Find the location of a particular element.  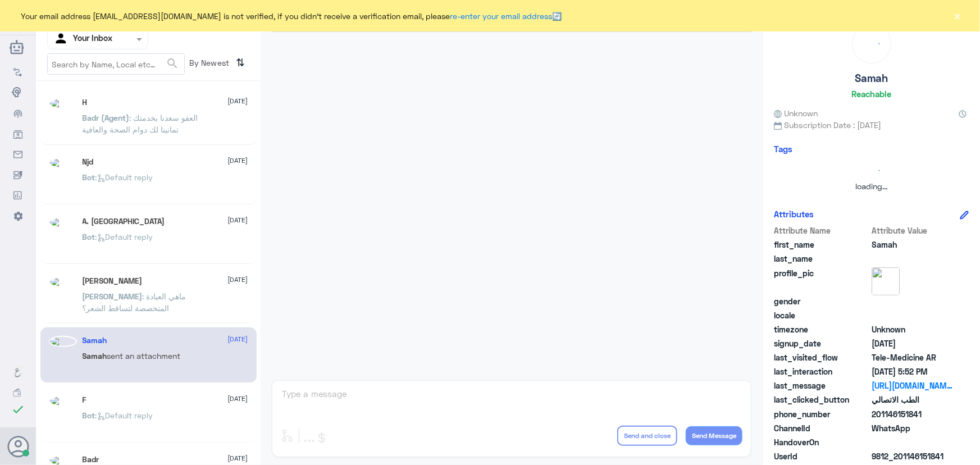

span: Tele-Medicine AR is located at coordinates (912, 356).